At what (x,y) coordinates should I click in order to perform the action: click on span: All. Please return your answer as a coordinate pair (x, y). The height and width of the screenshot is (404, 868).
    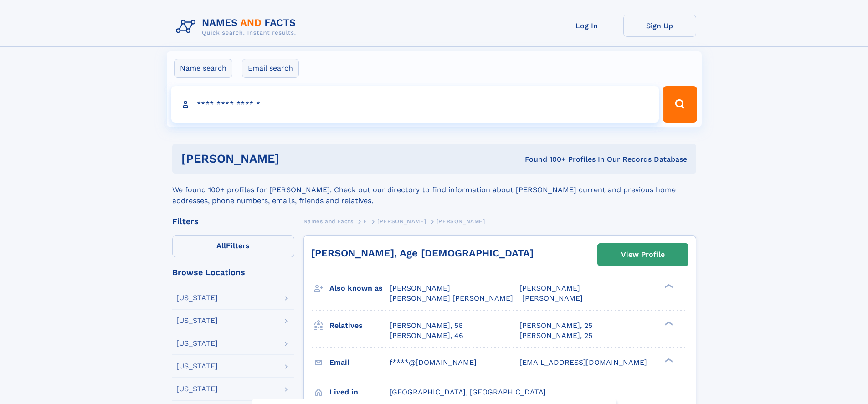
    Looking at the image, I should click on (221, 245).